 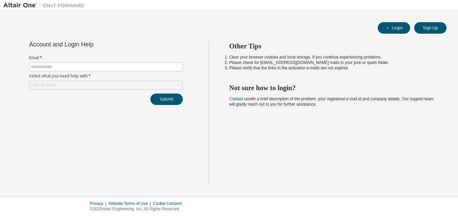 I want to click on label: Select what you need help with, so click(x=106, y=76).